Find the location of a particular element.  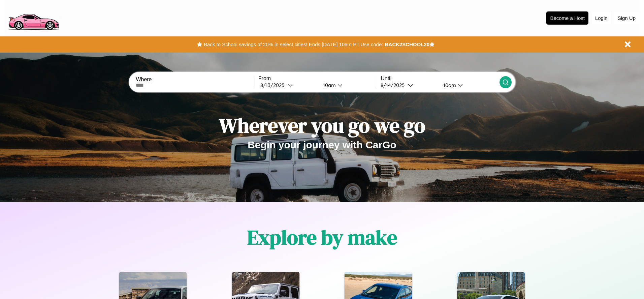

h1: Explore by make is located at coordinates (322, 237).